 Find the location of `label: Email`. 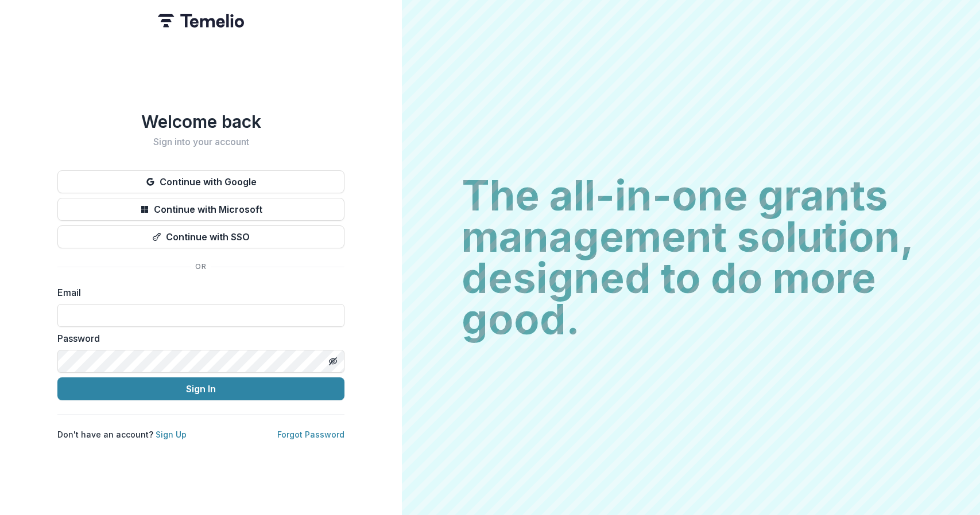

label: Email is located at coordinates (198, 293).